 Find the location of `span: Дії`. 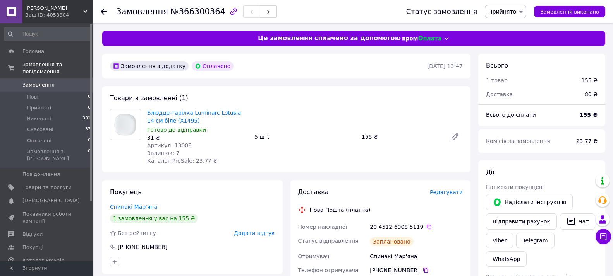

span: Дії is located at coordinates (490, 172).